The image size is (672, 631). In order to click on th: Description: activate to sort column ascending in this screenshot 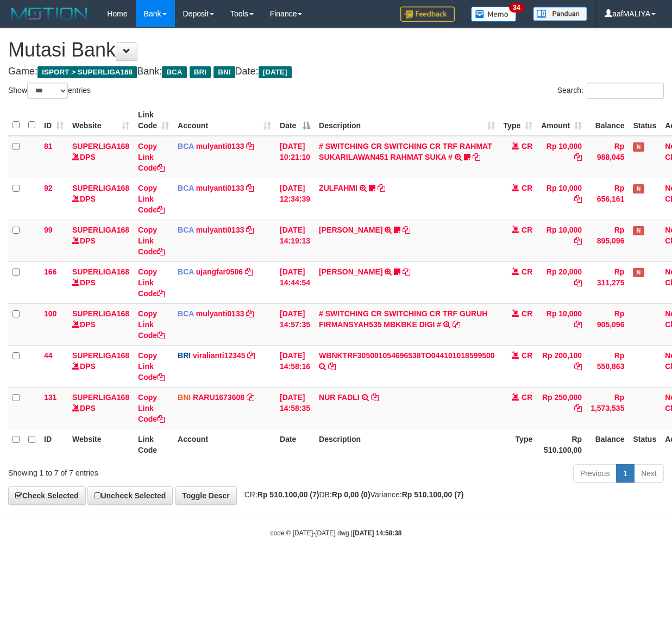, I will do `click(407, 120)`.